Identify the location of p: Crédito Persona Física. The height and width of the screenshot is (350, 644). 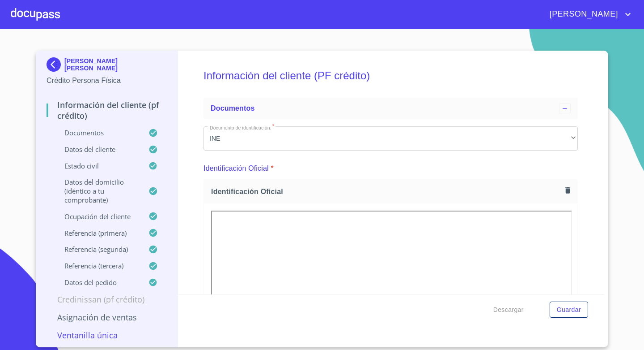
(107, 81).